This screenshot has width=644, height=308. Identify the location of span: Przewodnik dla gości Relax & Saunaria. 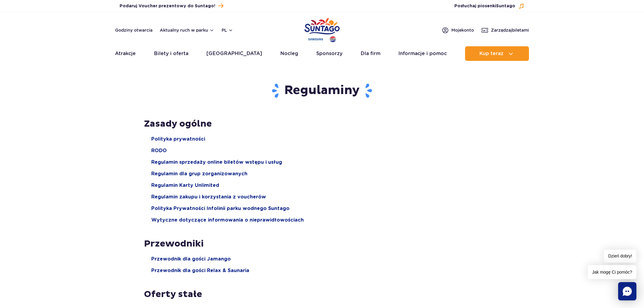
(200, 271).